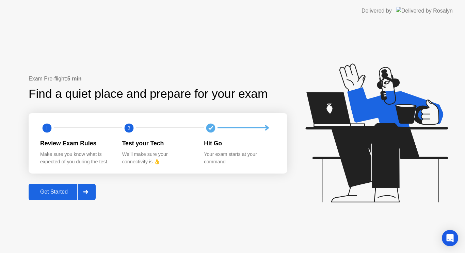  I want to click on div: We’ll make sure your connectivity is 👌, so click(157, 158).